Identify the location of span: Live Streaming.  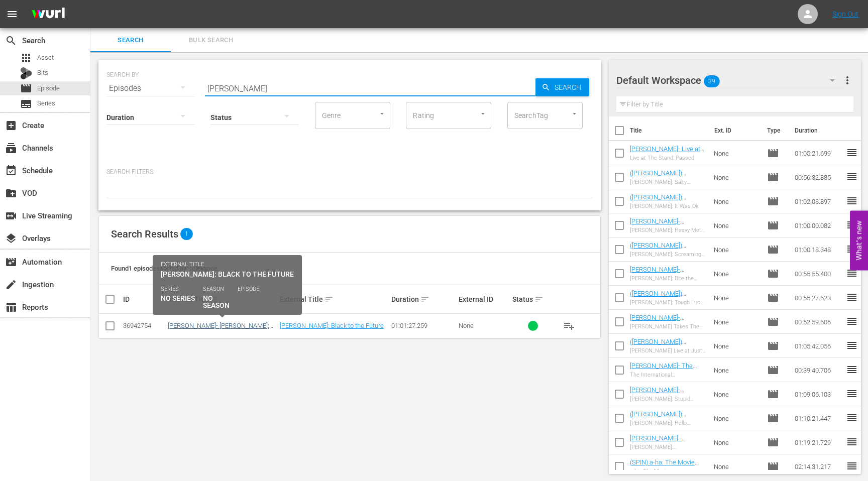
(11, 216).